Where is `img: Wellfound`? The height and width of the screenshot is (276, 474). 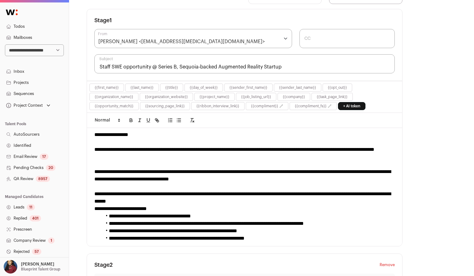 img: Wellfound is located at coordinates (12, 12).